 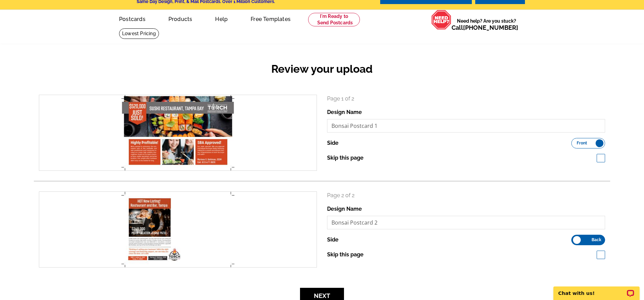 I want to click on a: Postcards, so click(x=132, y=18).